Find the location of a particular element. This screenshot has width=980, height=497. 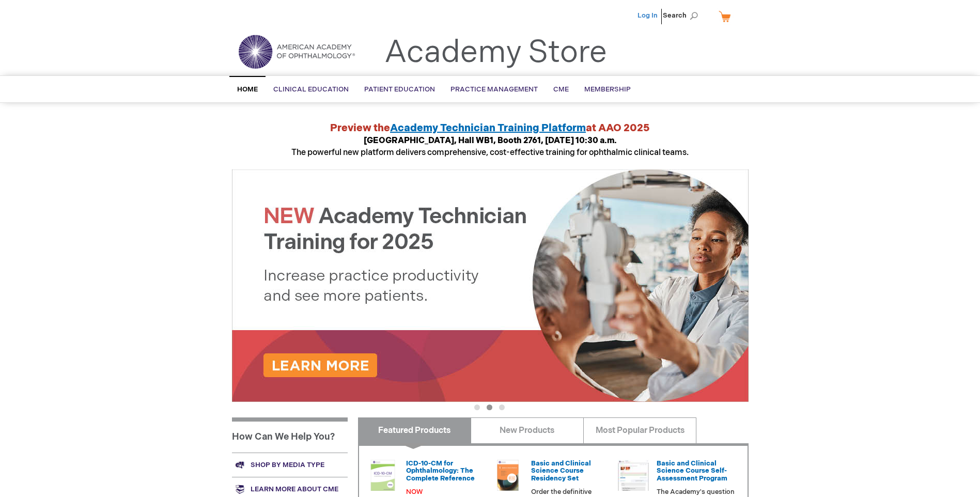

button: 1 of 3 is located at coordinates (477, 407).